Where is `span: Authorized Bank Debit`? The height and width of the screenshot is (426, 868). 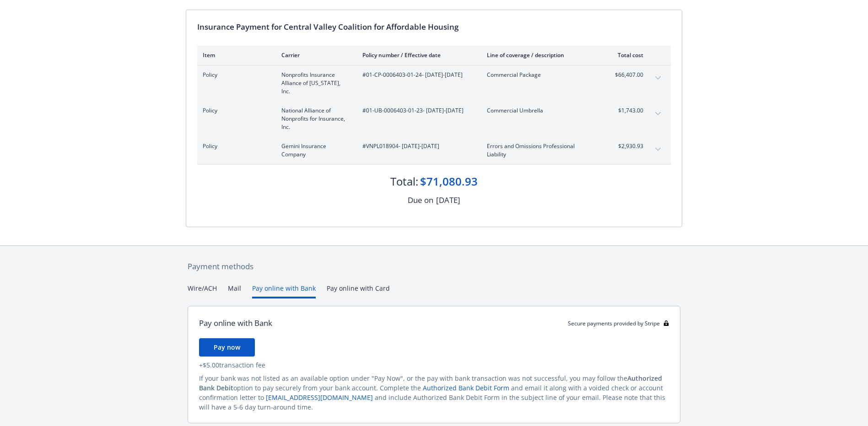
span: Authorized Bank Debit is located at coordinates (430, 383).